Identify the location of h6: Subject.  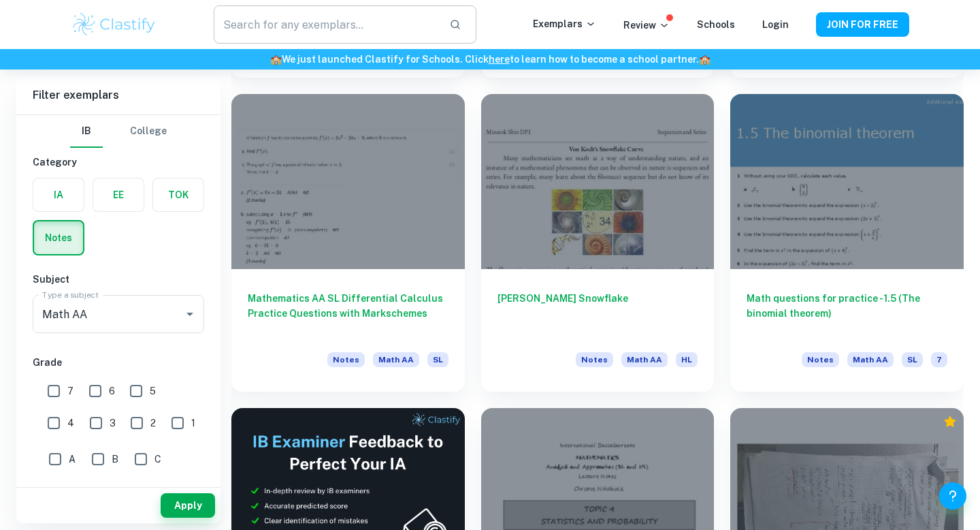
(118, 279).